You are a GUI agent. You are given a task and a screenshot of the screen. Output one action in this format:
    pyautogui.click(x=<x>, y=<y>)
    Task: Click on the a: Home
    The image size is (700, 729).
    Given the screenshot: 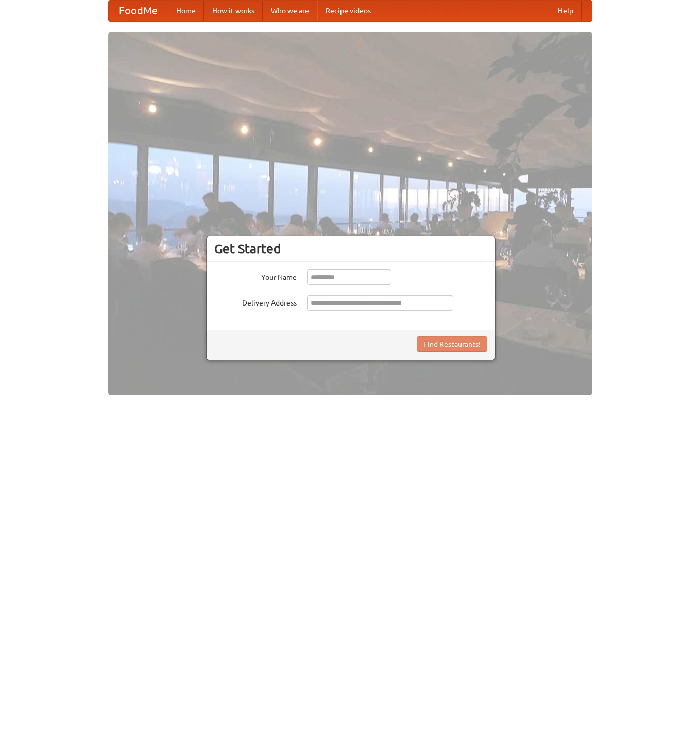 What is the action you would take?
    pyautogui.click(x=186, y=11)
    